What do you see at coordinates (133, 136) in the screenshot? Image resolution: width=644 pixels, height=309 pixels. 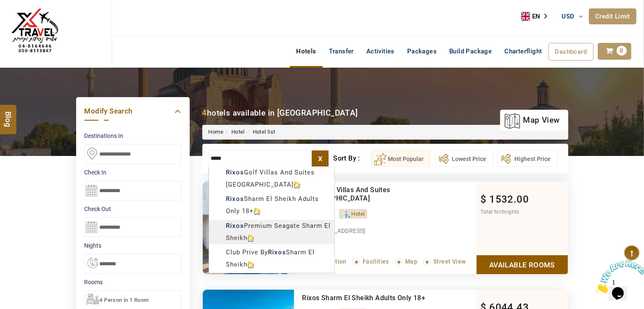 I see `label: Destinations In` at bounding box center [133, 136].